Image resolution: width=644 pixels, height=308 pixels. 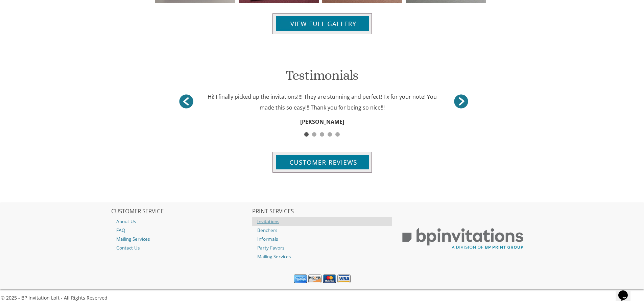 I want to click on a: Invitations, so click(x=322, y=221).